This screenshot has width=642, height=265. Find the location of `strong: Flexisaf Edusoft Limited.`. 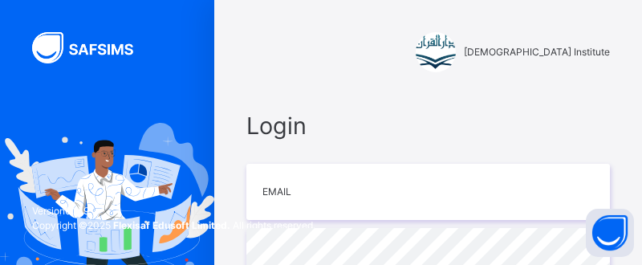

strong: Flexisaf Edusoft Limited. is located at coordinates (172, 225).